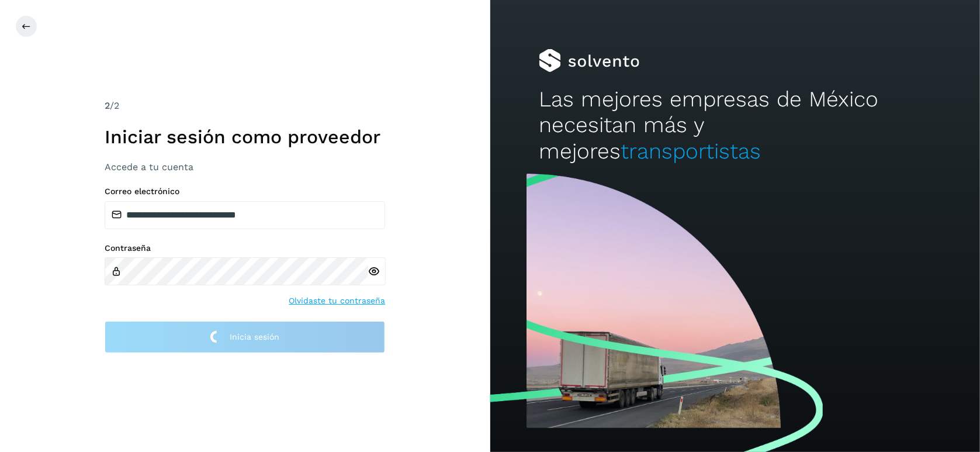 This screenshot has height=452, width=980. I want to click on span: 2, so click(107, 105).